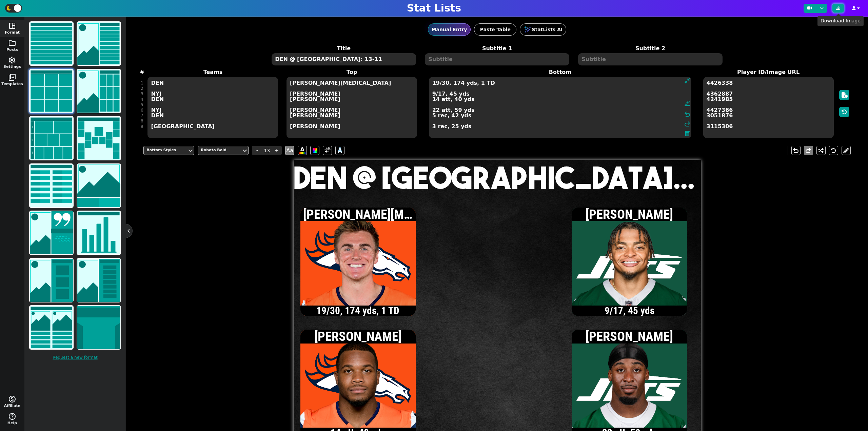 This screenshot has width=868, height=431. I want to click on span: photo_library, so click(12, 77).